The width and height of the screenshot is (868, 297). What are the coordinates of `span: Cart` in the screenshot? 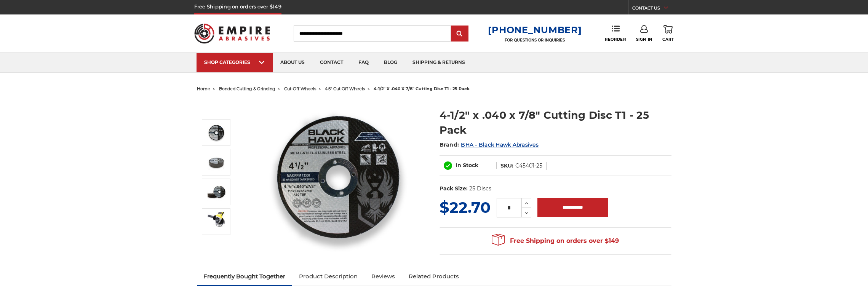 It's located at (668, 39).